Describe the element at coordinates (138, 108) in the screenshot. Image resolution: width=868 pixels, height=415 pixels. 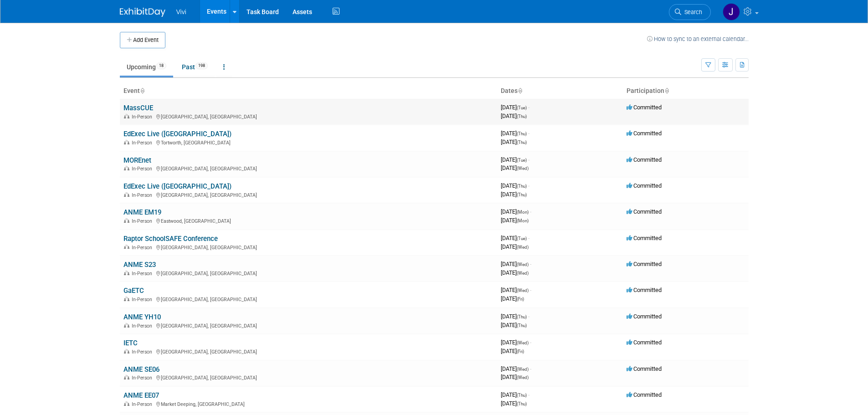
I see `a: MassCUE` at that location.